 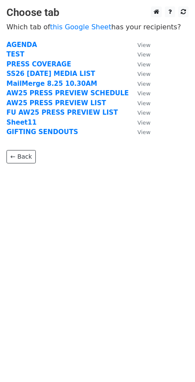 I want to click on p: Which tab of has your recipients?, so click(x=97, y=27).